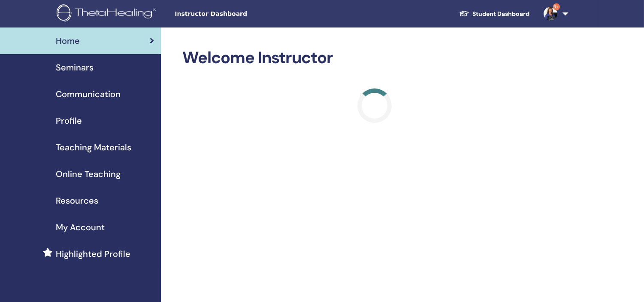  Describe the element at coordinates (93, 147) in the screenshot. I see `span: Teaching Materials` at that location.